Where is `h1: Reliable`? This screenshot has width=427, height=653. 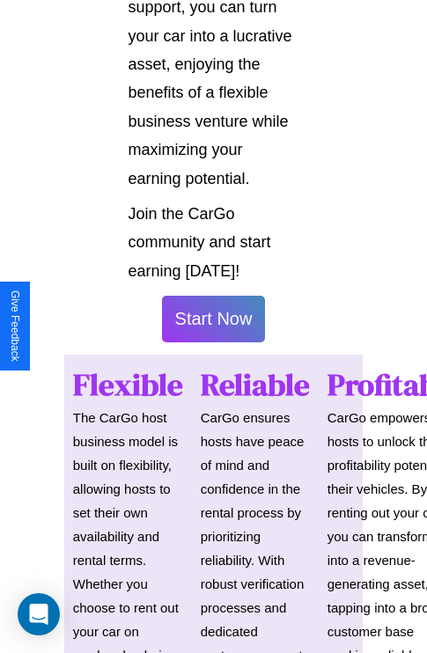
h1: Reliable is located at coordinates (255, 384).